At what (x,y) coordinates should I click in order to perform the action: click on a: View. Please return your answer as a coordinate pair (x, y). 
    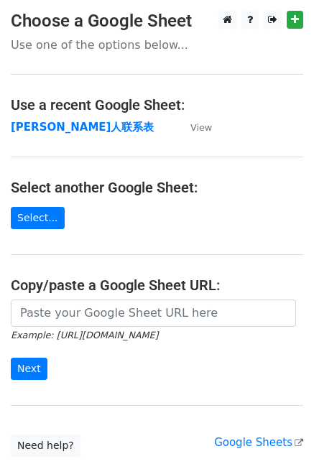
    Looking at the image, I should click on (194, 127).